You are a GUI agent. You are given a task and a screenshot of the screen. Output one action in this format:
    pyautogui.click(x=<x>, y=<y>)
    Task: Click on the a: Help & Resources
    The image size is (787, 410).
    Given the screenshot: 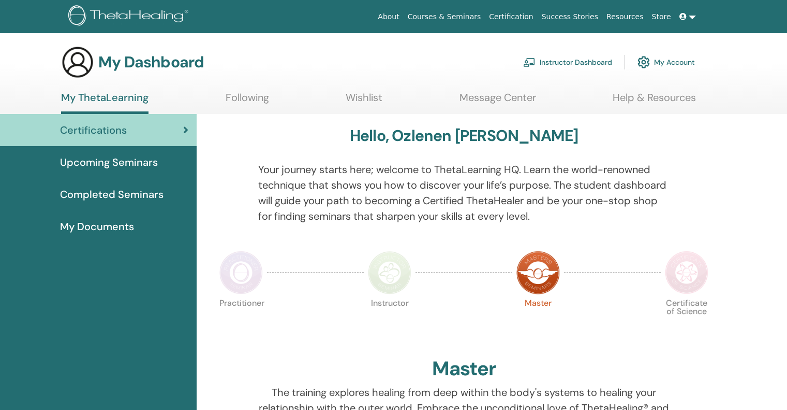 What is the action you would take?
    pyautogui.click(x=654, y=101)
    